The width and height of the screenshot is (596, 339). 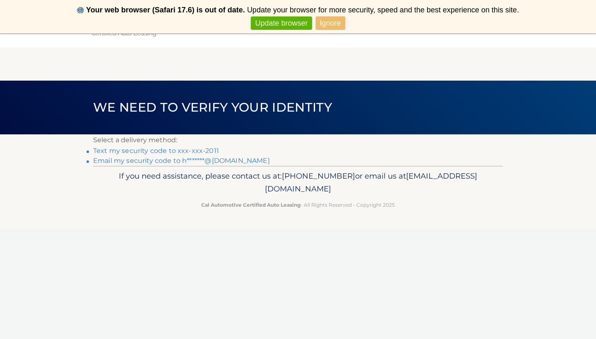 I want to click on b: Your web browser (Safari 17.6) is out of date., so click(x=166, y=10).